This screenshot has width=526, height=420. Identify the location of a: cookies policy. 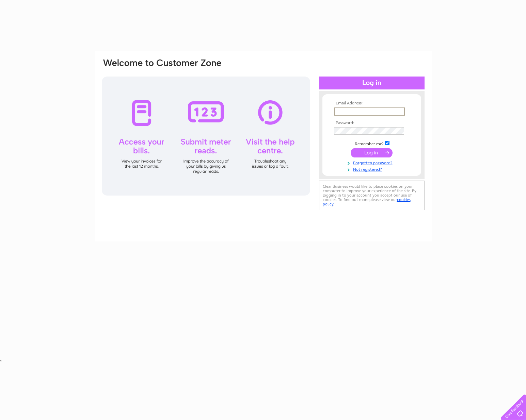
(366, 201).